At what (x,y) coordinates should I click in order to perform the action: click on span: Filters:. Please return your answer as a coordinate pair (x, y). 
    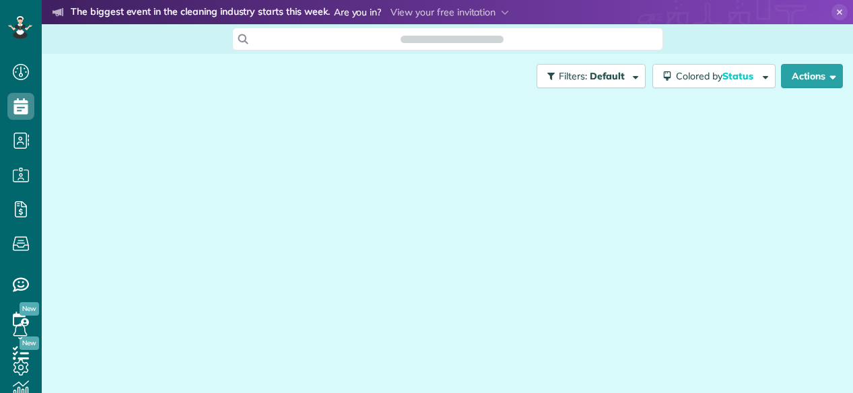
    Looking at the image, I should click on (573, 76).